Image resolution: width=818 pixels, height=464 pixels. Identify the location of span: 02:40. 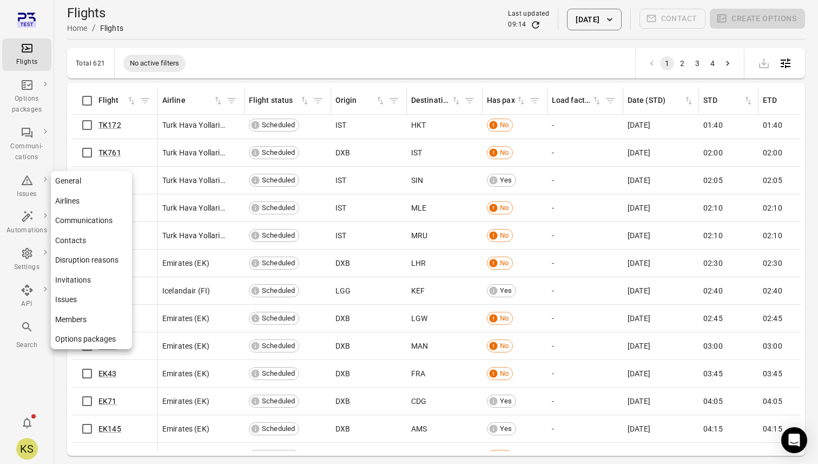
(773, 291).